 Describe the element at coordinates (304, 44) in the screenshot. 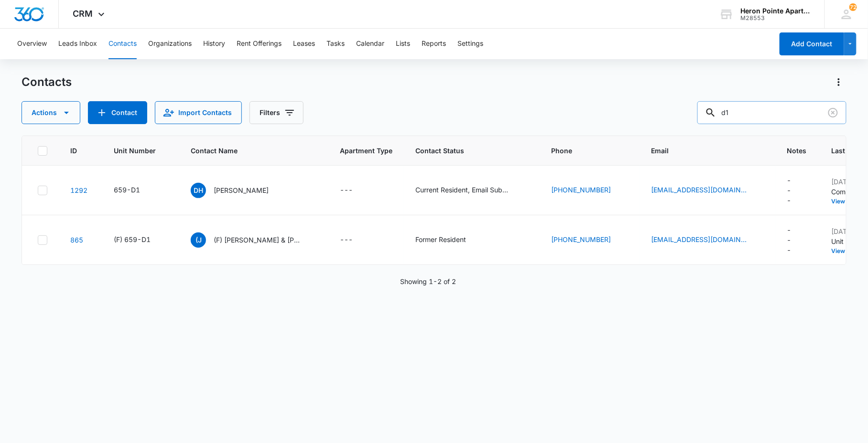

I see `button: Leases` at that location.